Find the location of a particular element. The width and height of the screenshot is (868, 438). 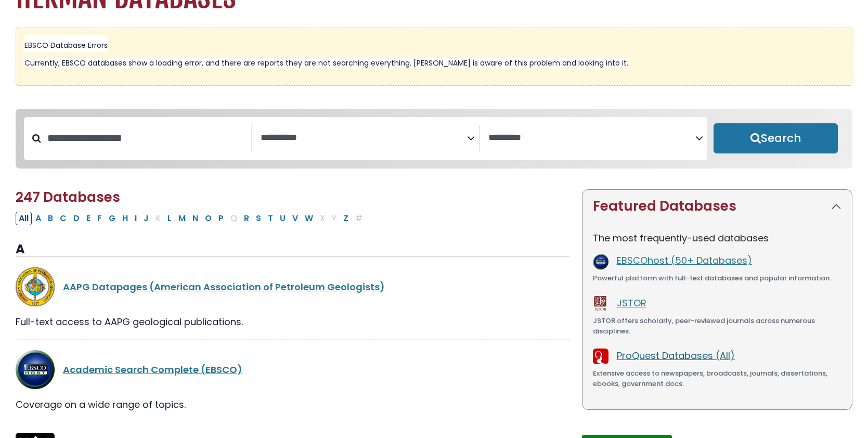

button: Filter Results J is located at coordinates (146, 218).